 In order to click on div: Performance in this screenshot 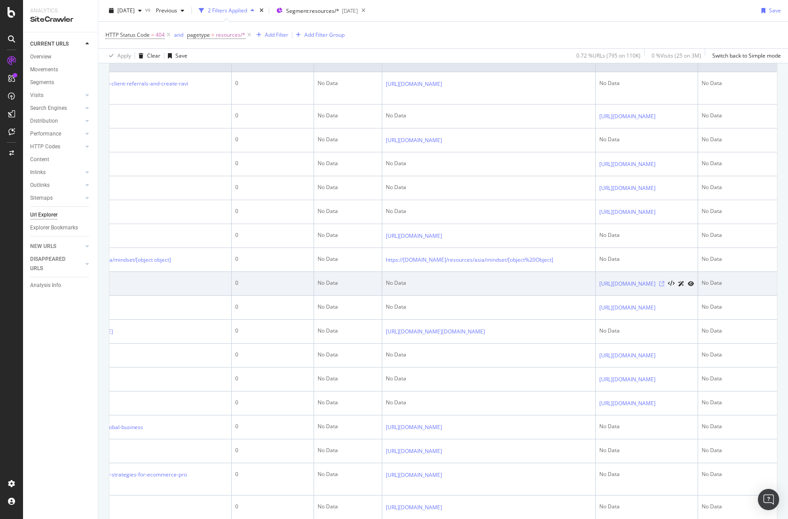, I will do `click(46, 134)`.